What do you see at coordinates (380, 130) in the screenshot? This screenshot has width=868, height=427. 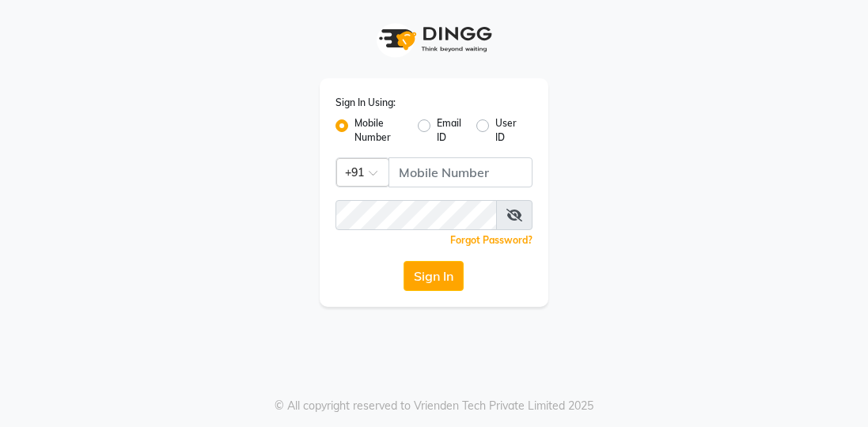 I see `label: Mobile Number` at bounding box center [380, 130].